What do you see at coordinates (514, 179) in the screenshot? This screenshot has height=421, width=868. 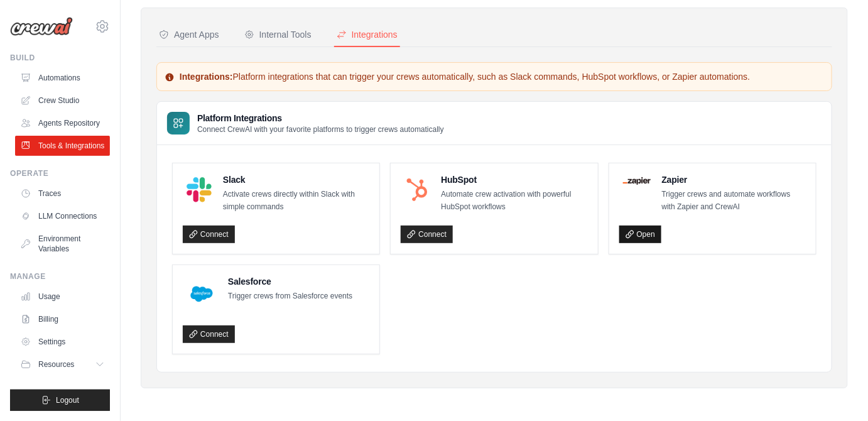 I see `h4: HubSpot` at bounding box center [514, 179].